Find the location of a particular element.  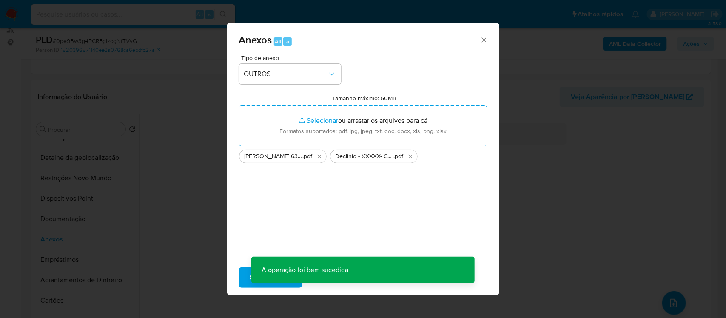

label: Tamanho máximo: 50MB is located at coordinates (364, 98).